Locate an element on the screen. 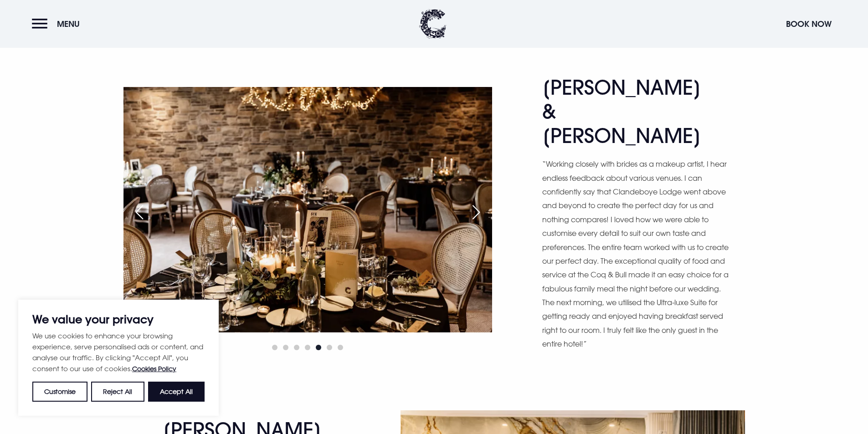 This screenshot has width=868, height=434. img: Clandeboye Lodge is located at coordinates (433, 24).